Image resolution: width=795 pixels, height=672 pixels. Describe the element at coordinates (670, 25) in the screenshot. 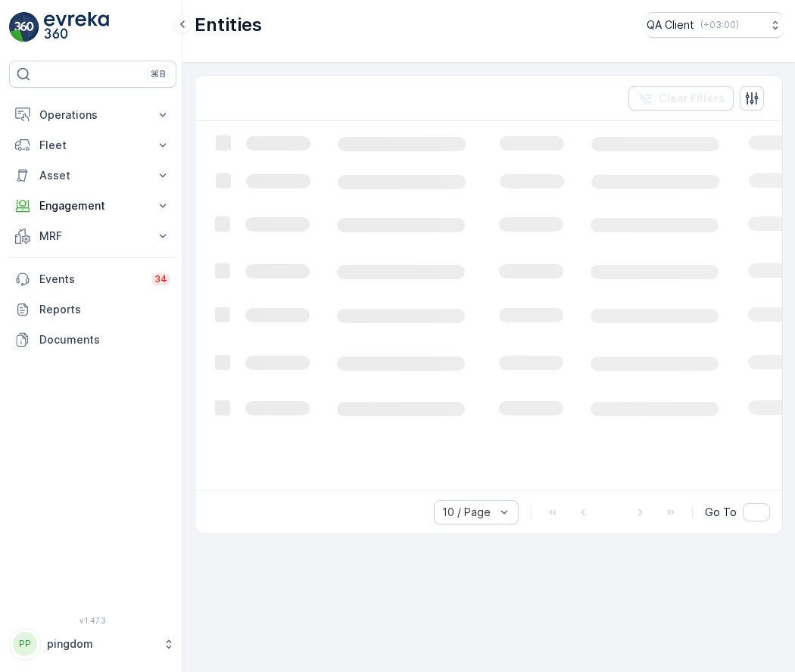

I see `p: QA Client` at that location.